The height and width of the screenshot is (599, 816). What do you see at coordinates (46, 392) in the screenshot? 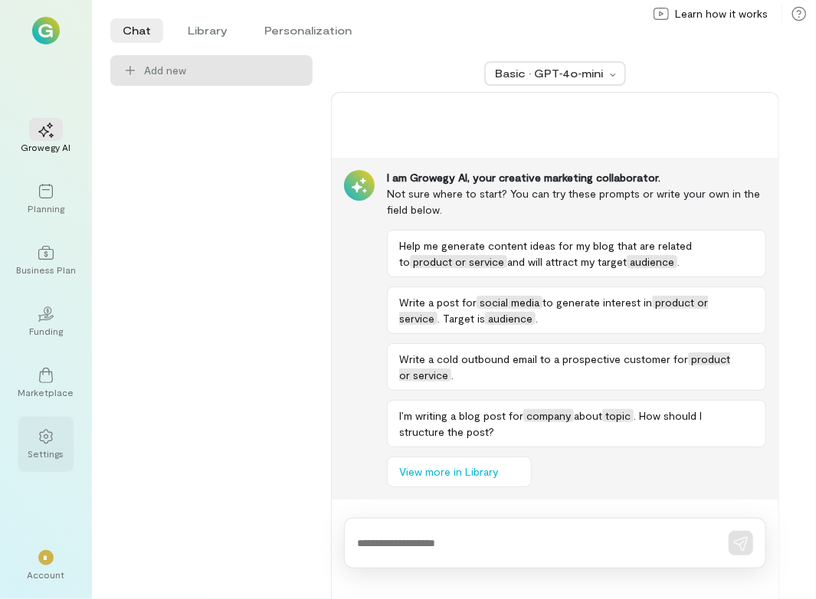
I see `div: Marketplace` at bounding box center [46, 392].